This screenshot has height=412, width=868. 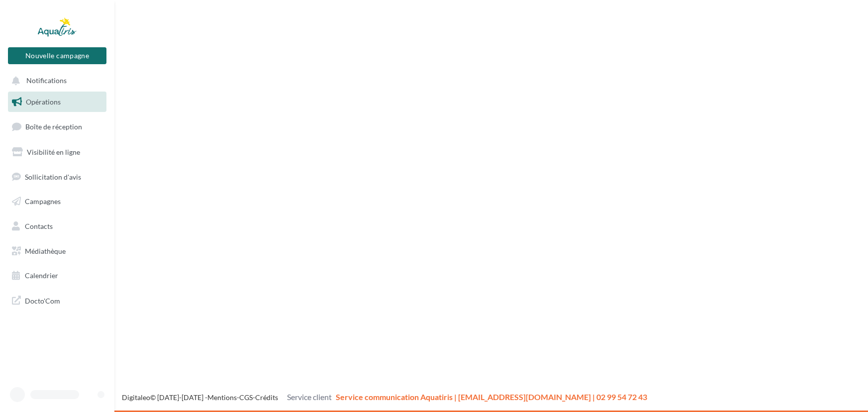 What do you see at coordinates (54, 127) in the screenshot?
I see `span: Boîte de réception` at bounding box center [54, 127].